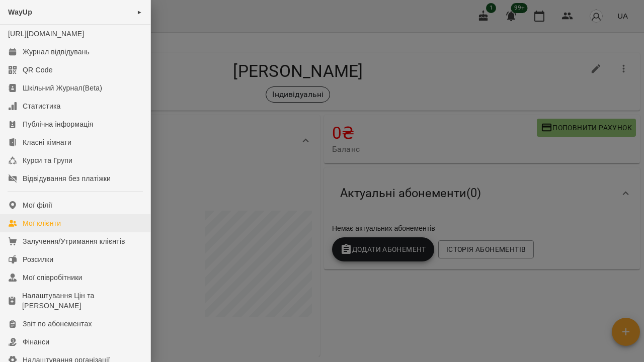 Image resolution: width=644 pixels, height=362 pixels. Describe the element at coordinates (58, 324) in the screenshot. I see `div: Звіт по абонементах` at that location.